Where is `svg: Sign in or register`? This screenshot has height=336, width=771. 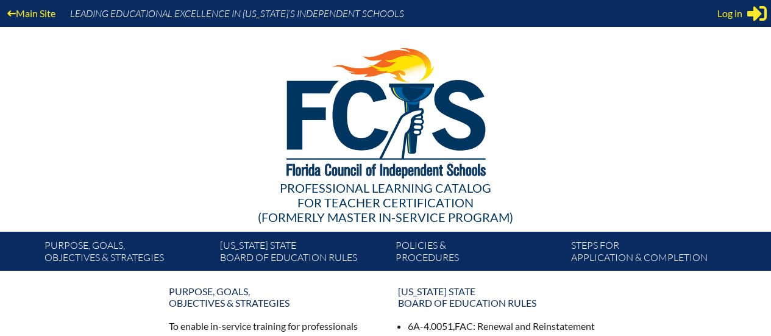
svg: Sign in or register is located at coordinates (757, 13).